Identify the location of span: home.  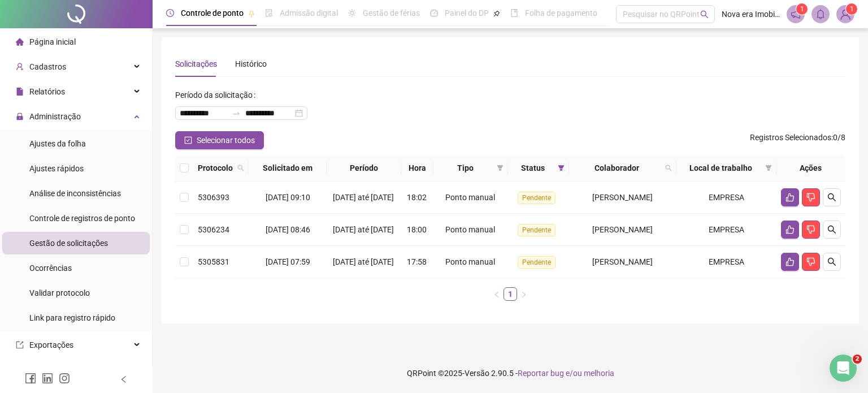
(20, 42).